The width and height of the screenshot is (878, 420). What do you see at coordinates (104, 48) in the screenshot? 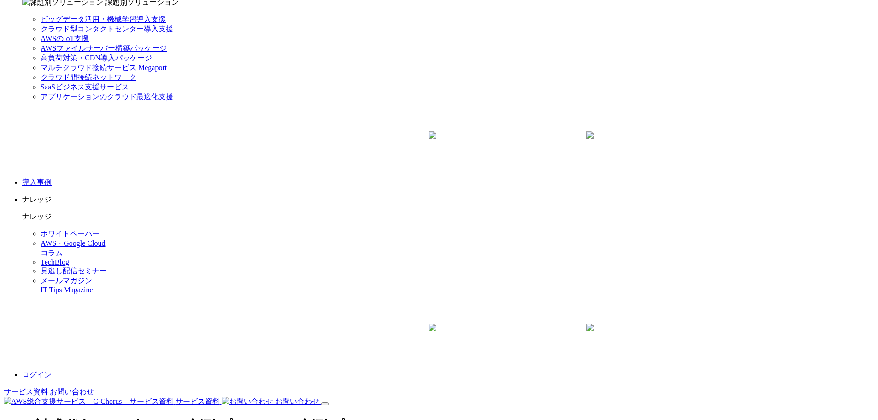
I see `a: AWSファイルサーバー構築パッケージ` at bounding box center [104, 48].